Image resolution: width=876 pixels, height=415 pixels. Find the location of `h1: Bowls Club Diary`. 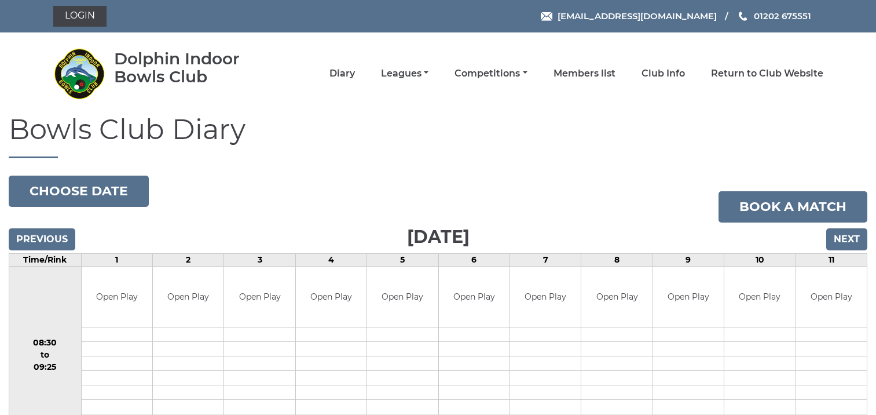

h1: Bowls Club Diary is located at coordinates (438, 136).